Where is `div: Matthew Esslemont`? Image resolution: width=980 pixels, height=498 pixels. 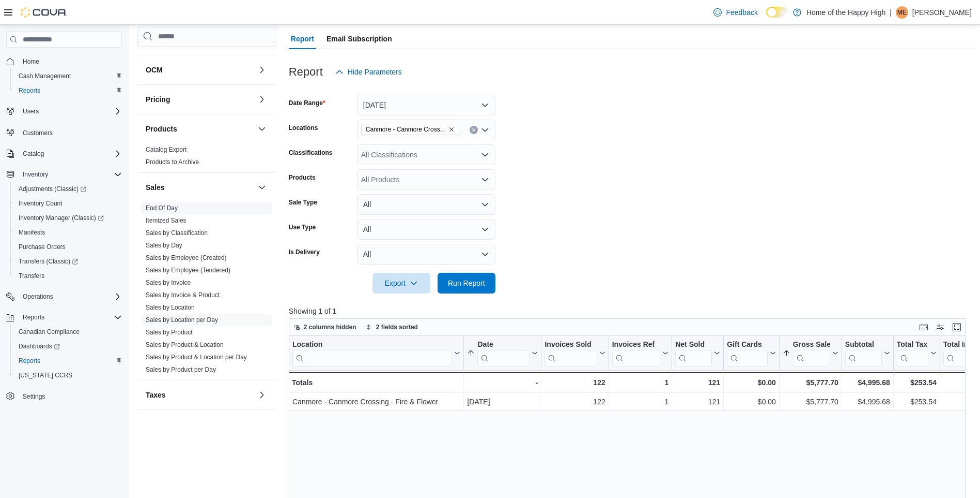 div: Matthew Esslemont is located at coordinates (902, 12).